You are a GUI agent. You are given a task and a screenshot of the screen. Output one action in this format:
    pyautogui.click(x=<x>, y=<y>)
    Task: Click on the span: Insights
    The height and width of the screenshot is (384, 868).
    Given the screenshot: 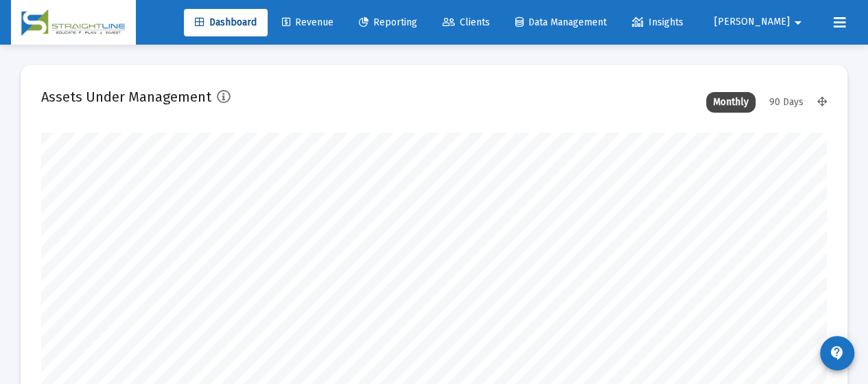 What is the action you would take?
    pyautogui.click(x=658, y=22)
    